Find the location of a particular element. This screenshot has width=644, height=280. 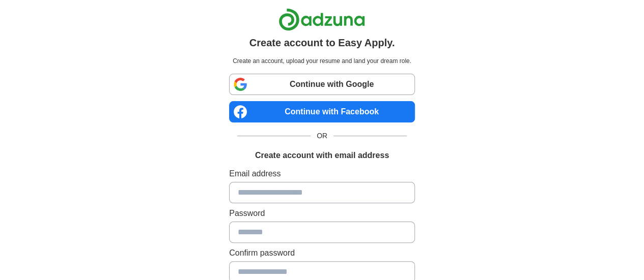

p: Create an account, upload your resume and land your dream role. is located at coordinates (322, 61).